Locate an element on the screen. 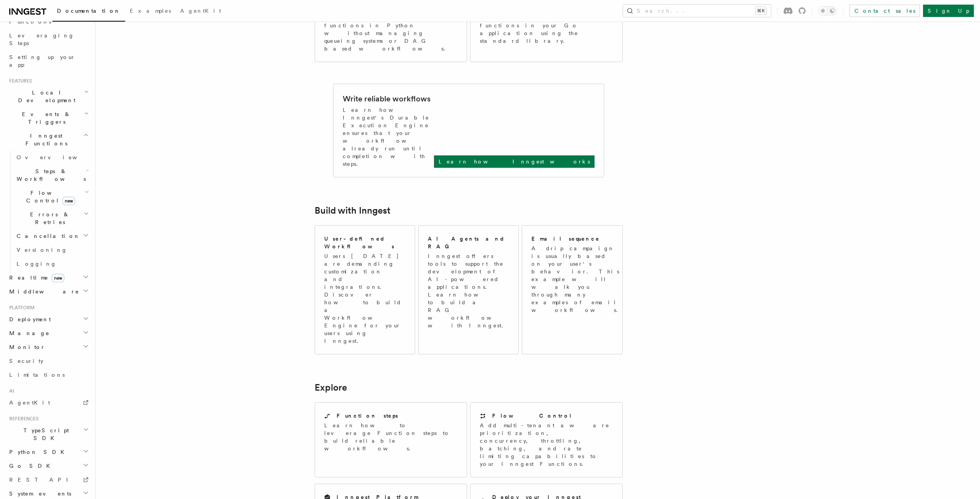 This screenshot has height=499, width=980. span: AI is located at coordinates (10, 391).